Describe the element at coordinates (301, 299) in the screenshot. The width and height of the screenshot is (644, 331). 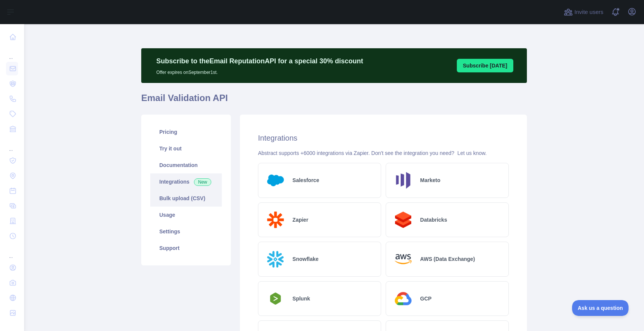
I see `h2: Splunk` at that location.